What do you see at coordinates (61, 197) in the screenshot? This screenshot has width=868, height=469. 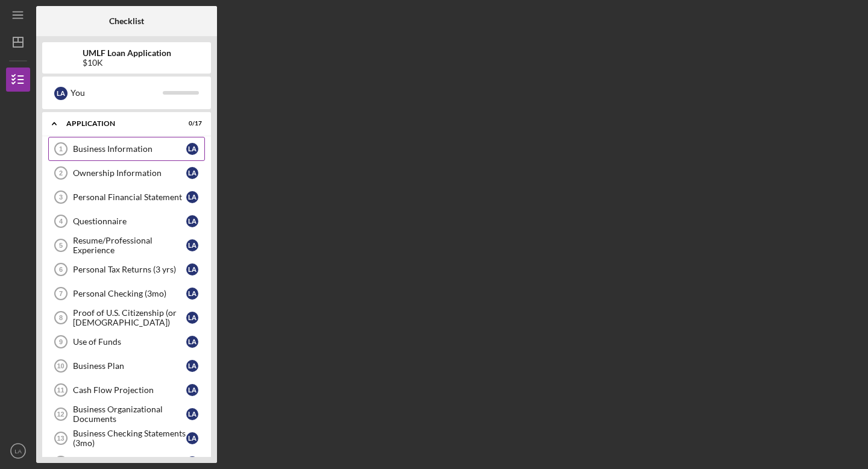 I see `tspan: 3` at bounding box center [61, 197].